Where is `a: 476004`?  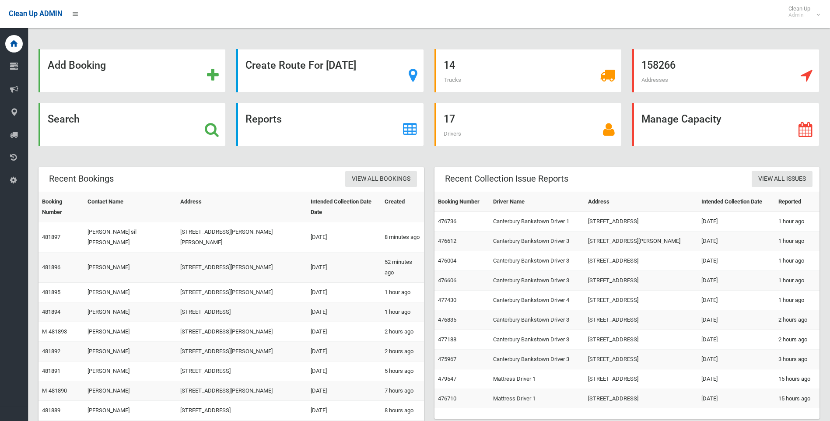 a: 476004 is located at coordinates (447, 260).